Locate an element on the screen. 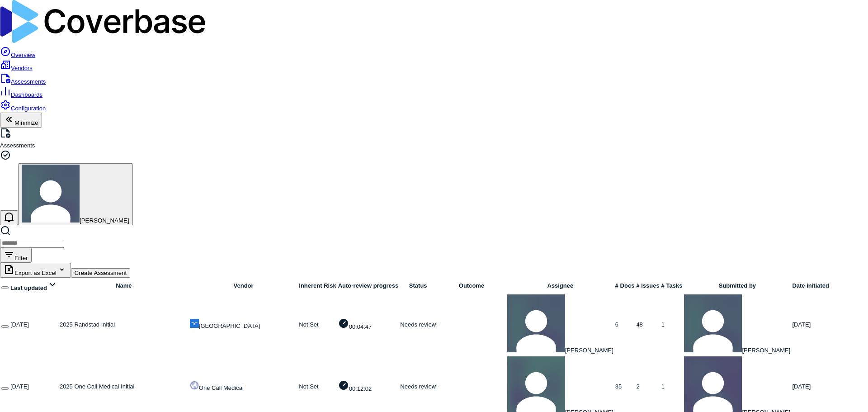 The image size is (868, 412). img: https://randstad.com/ is located at coordinates (195, 323).